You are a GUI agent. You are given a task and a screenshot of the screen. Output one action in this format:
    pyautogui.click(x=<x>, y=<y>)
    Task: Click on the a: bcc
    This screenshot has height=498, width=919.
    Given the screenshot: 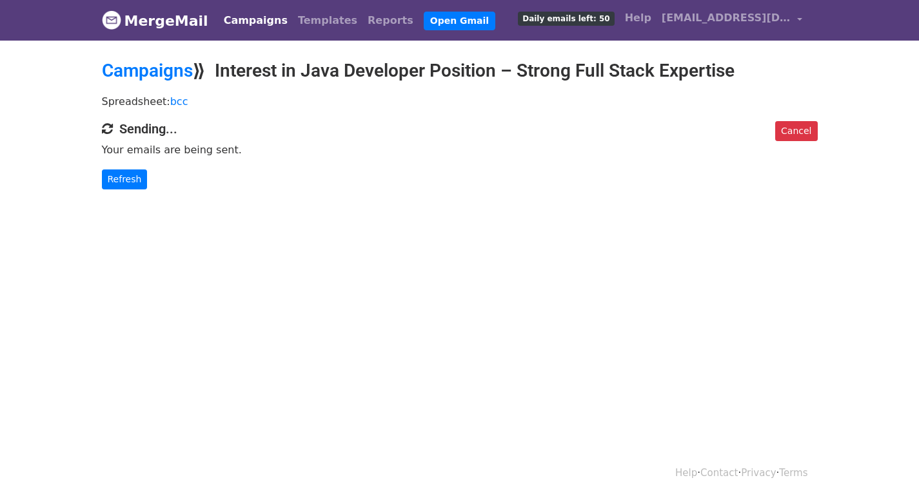 What is the action you would take?
    pyautogui.click(x=179, y=101)
    